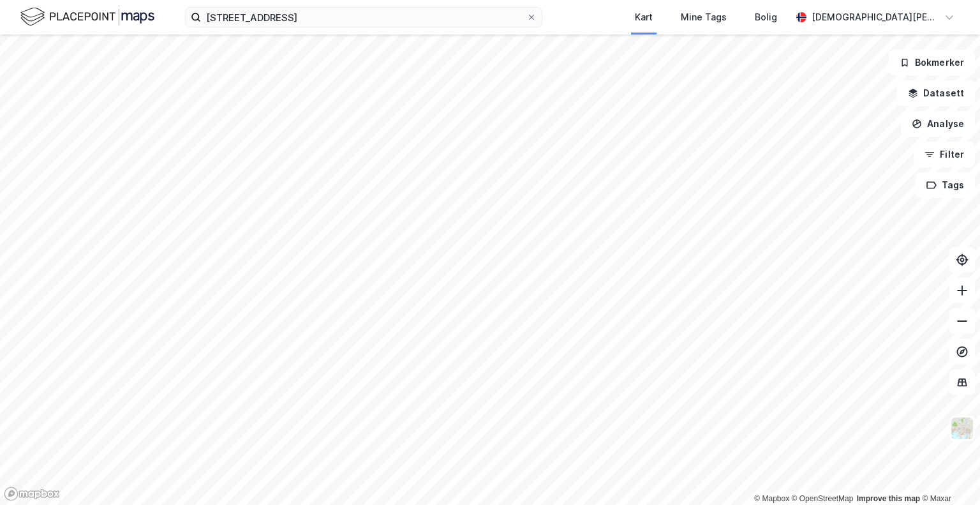 The width and height of the screenshot is (980, 505). I want to click on img: logo.f888ab2527a4732fd821a326f86c7f29.svg, so click(87, 16).